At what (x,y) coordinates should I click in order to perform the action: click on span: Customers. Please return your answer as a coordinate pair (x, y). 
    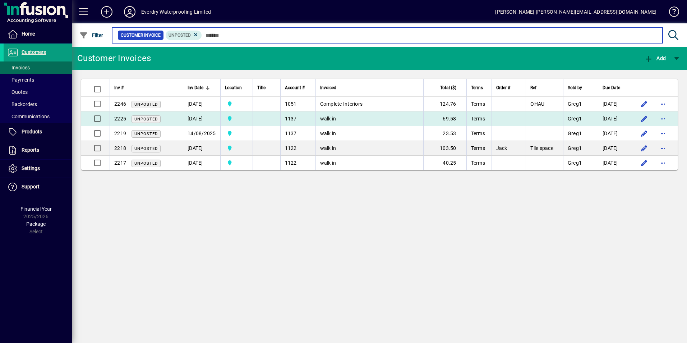
    Looking at the image, I should click on (34, 52).